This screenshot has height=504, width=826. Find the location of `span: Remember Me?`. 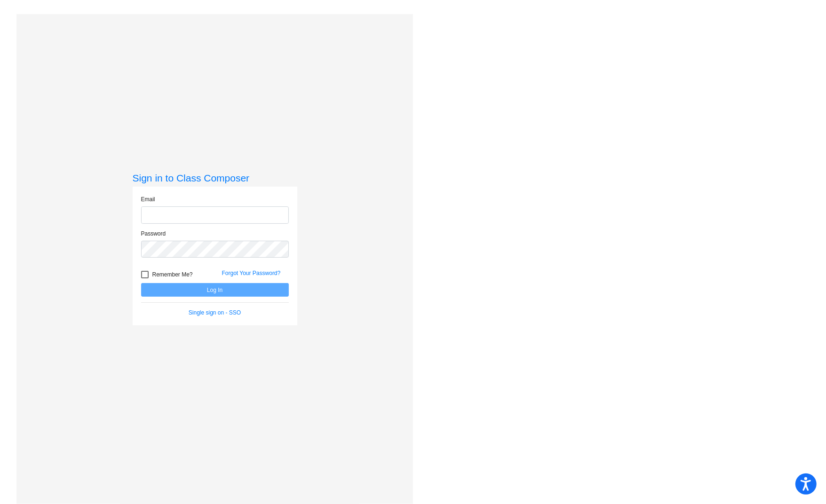

span: Remember Me? is located at coordinates (173, 275).